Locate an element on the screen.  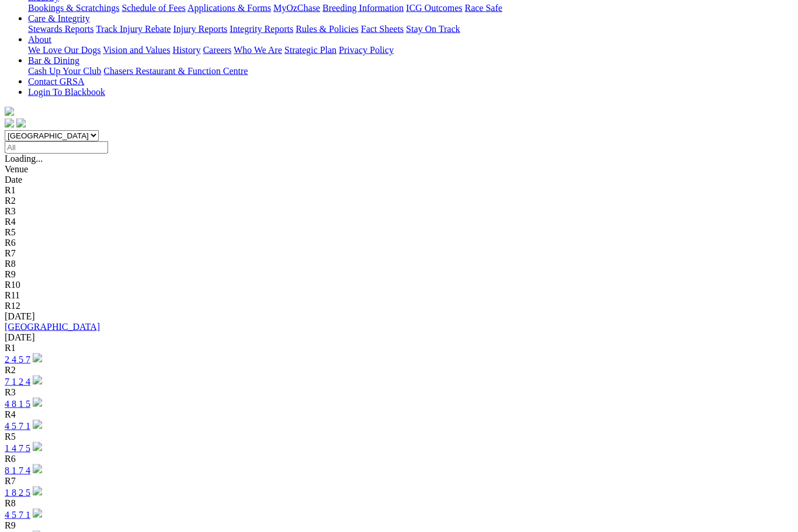
img: twitter.svg is located at coordinates (21, 123).